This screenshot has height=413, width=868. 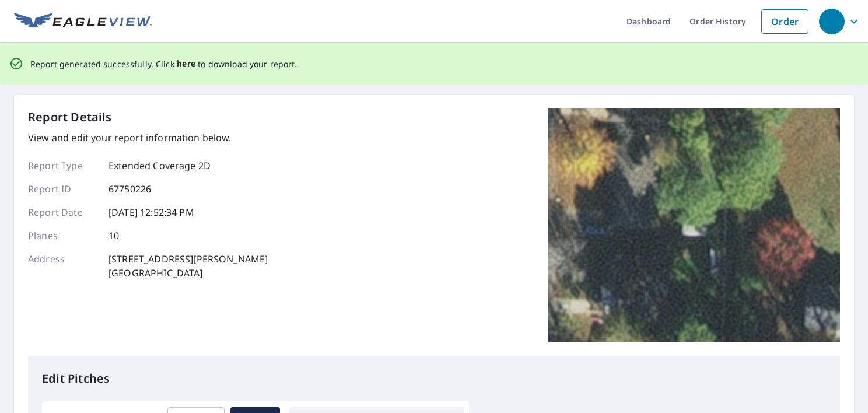 What do you see at coordinates (70, 117) in the screenshot?
I see `p: Report Details` at bounding box center [70, 117].